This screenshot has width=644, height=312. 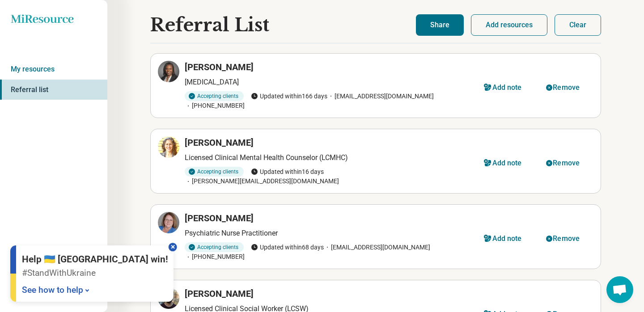 What do you see at coordinates (578, 25) in the screenshot?
I see `button: Clear` at bounding box center [578, 25].